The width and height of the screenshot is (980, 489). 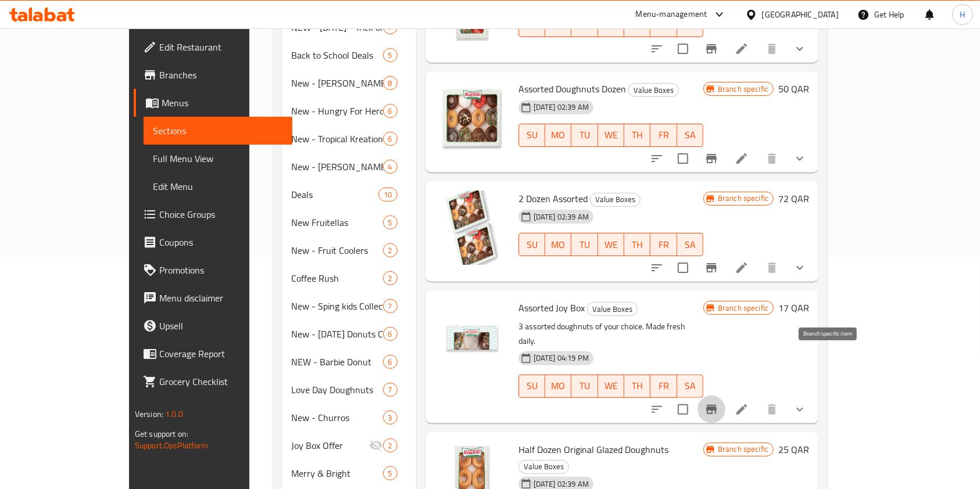 I want to click on span: 5, so click(x=390, y=55).